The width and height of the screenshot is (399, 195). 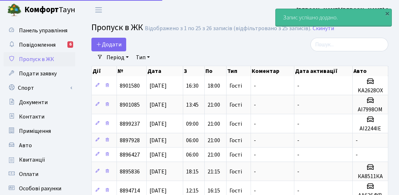 I want to click on h5: AI7998OM, so click(x=370, y=109).